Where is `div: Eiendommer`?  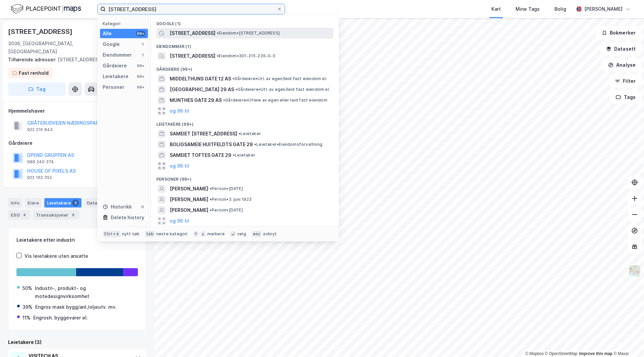 div: Eiendommer is located at coordinates (117, 55).